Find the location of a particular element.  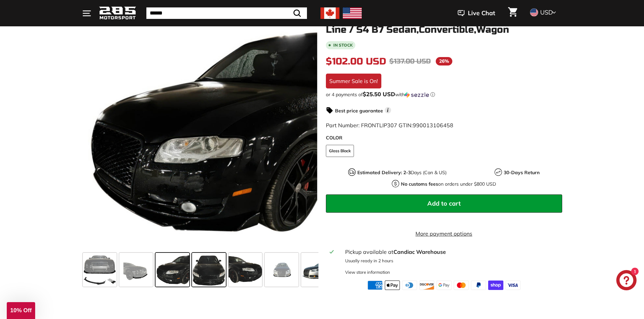

img: apple_pay is located at coordinates (392, 286).